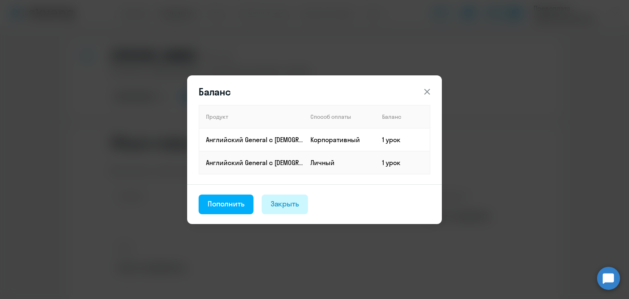 Image resolution: width=629 pixels, height=299 pixels. I want to click on div: Пополнить, so click(226, 204).